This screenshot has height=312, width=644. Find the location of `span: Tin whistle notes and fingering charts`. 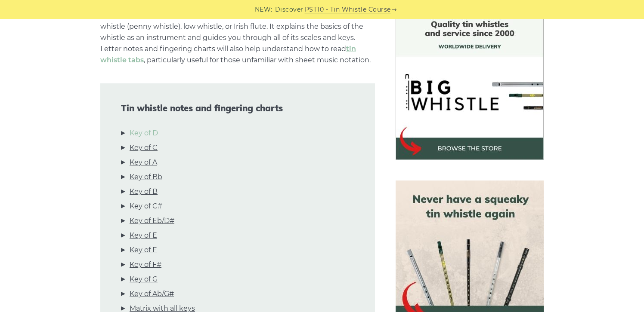

span: Tin whistle notes and fingering charts is located at coordinates (238, 109).